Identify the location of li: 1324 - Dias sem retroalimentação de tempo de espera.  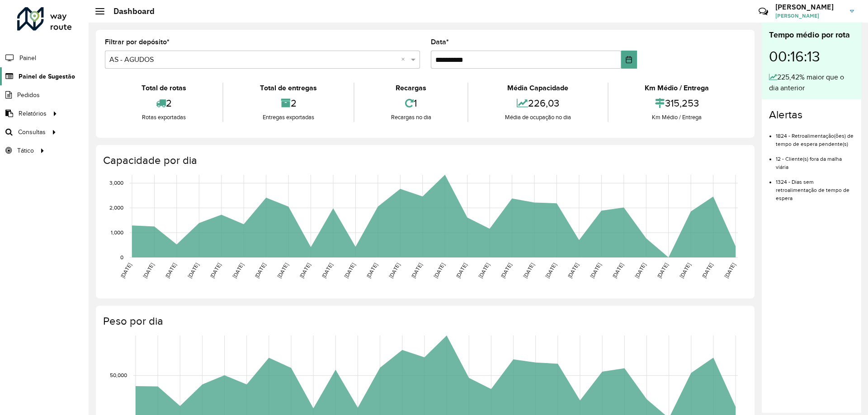
(815, 186).